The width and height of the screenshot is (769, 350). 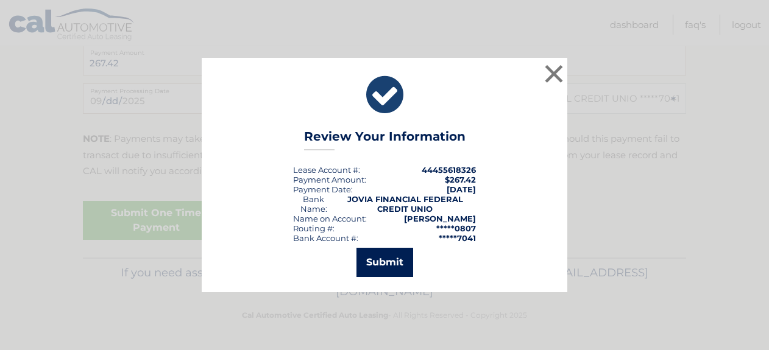 What do you see at coordinates (329, 219) in the screenshot?
I see `div: Name on Account:` at bounding box center [329, 219].